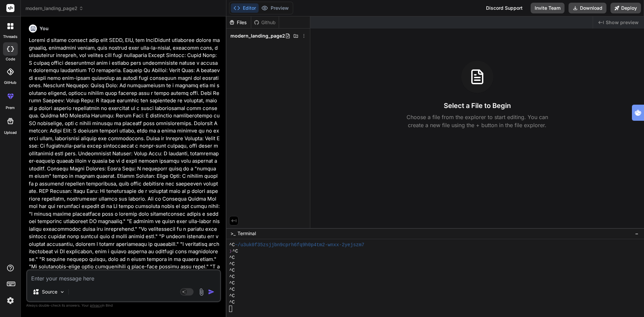 Image resolution: width=644 pixels, height=317 pixels. I want to click on div: Files, so click(239, 23).